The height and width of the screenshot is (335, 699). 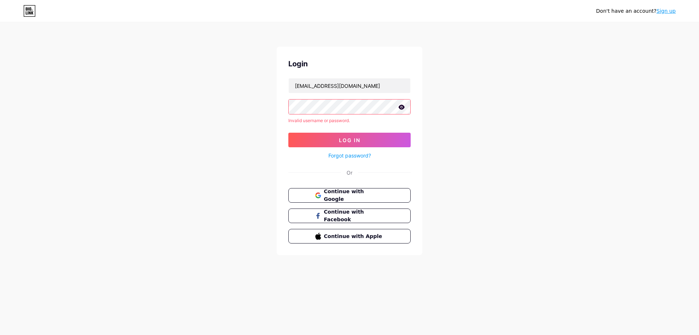 What do you see at coordinates (354, 236) in the screenshot?
I see `span: Continue with Apple` at bounding box center [354, 236].